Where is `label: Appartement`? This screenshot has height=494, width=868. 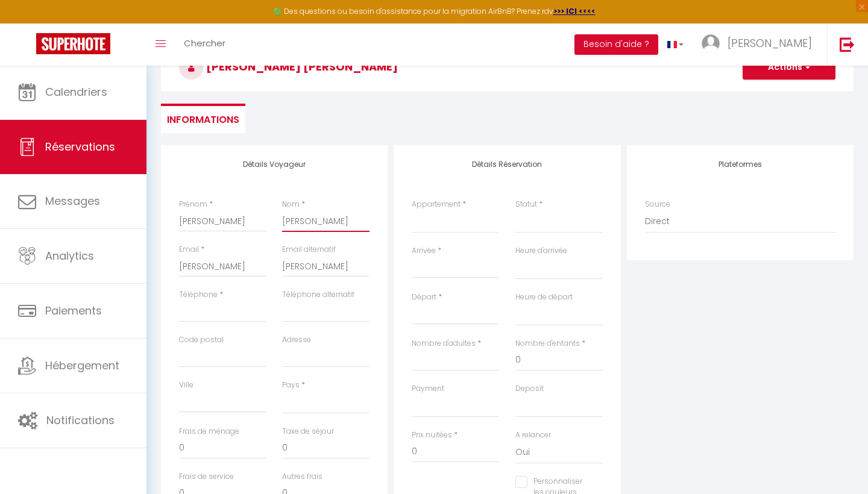
label: Appartement is located at coordinates (436, 204).